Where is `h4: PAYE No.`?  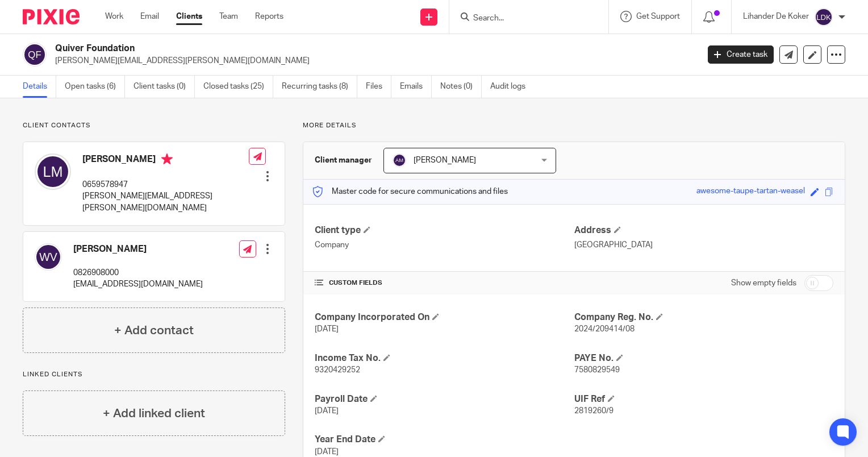
h4: PAYE No. is located at coordinates (704, 358).